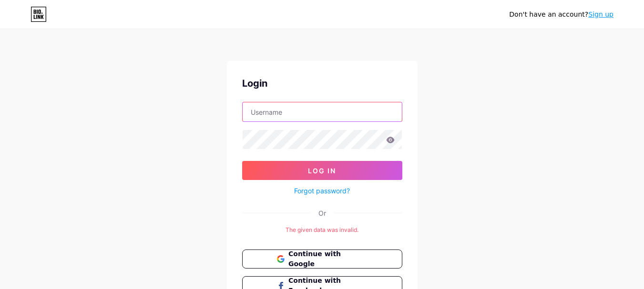 The image size is (644, 289). Describe the element at coordinates (323, 83) in the screenshot. I see `div: Login` at that location.